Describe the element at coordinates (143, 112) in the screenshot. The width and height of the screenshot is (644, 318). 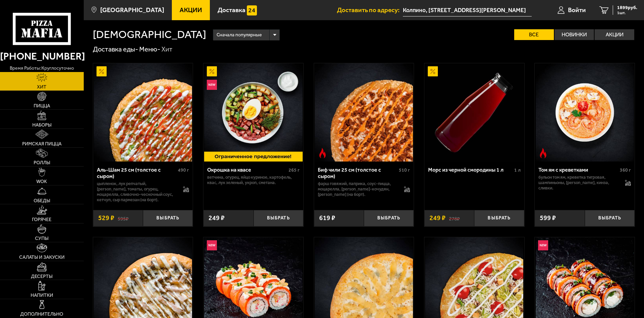
I see `a: АкционныйАль-Шам 25 см (толстое с сыром)` at that location.